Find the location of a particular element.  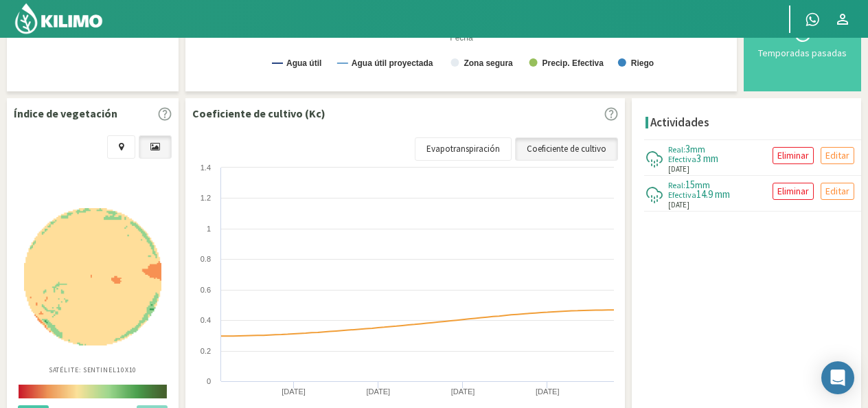

span: 14.9 mm is located at coordinates (713, 194).